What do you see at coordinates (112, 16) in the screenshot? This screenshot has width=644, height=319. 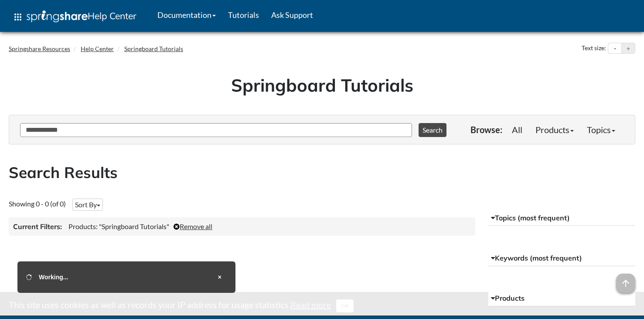 I see `span: Help Center` at bounding box center [112, 16].